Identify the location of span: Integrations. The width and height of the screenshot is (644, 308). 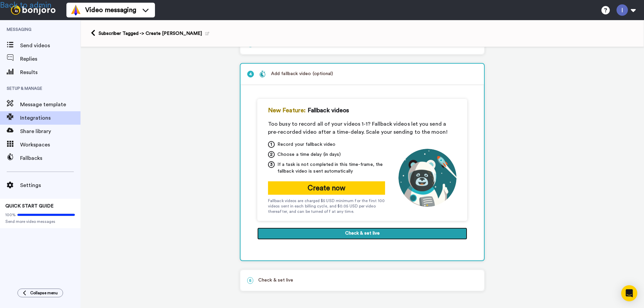
(51, 118).